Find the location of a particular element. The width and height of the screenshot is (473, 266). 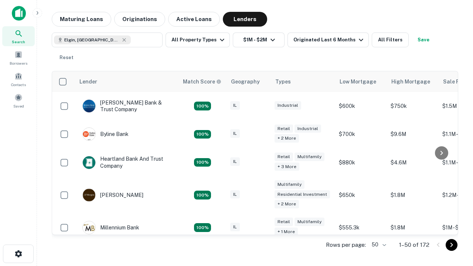

button: Reset is located at coordinates (67, 58).